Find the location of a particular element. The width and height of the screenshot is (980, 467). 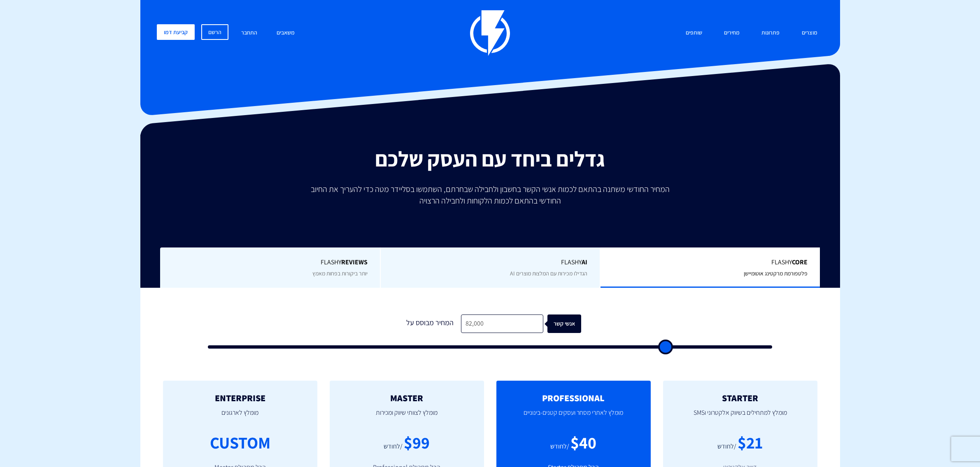

b: AI is located at coordinates (584, 262).